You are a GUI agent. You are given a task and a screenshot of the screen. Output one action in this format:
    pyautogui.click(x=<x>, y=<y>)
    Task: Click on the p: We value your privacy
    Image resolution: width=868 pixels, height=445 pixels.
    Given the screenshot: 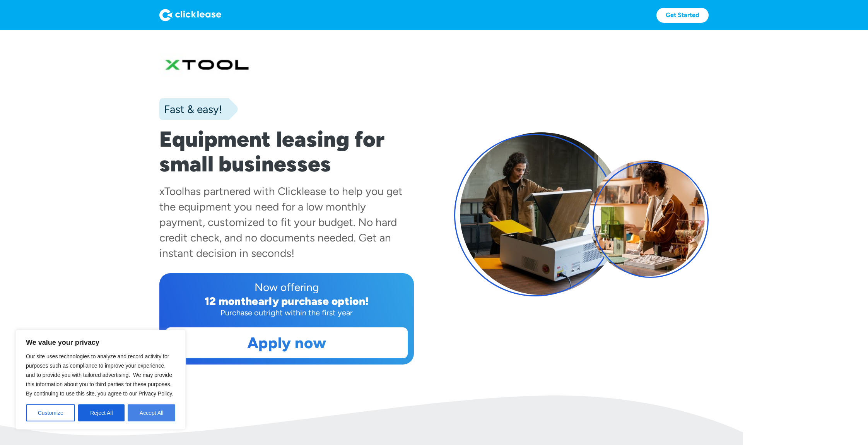 What is the action you would take?
    pyautogui.click(x=100, y=342)
    